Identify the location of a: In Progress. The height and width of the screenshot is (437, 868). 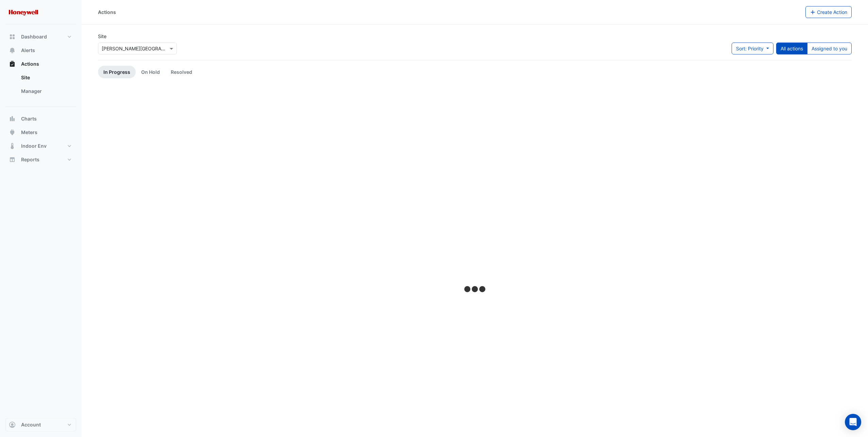
(116, 72).